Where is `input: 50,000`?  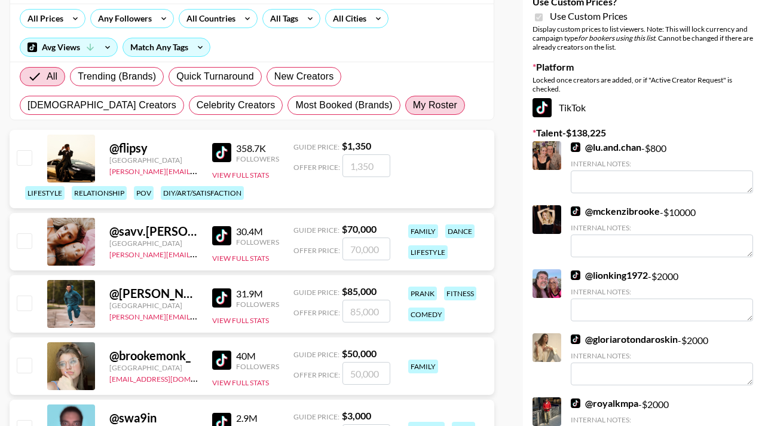
input: 50,000 is located at coordinates (367, 373).